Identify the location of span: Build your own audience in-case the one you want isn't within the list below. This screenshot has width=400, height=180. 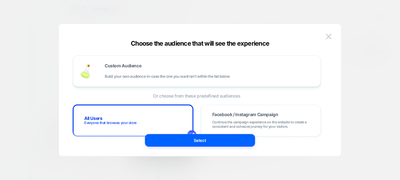
(167, 76).